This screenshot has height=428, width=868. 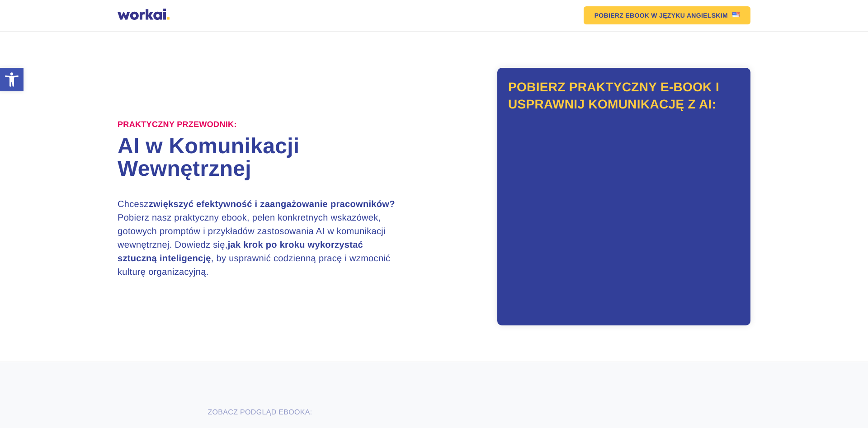 I want to click on h1: AI w Komunikacji Wewnętrznej, so click(x=276, y=158).